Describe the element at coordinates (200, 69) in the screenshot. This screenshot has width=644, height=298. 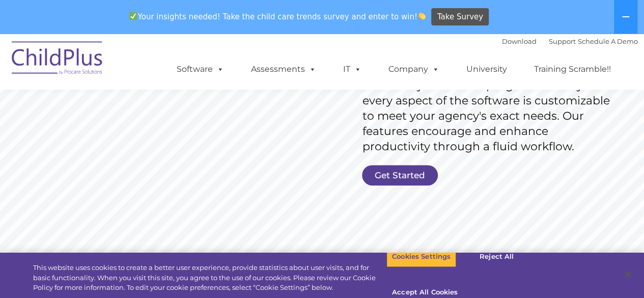
I see `a: Software` at that location.